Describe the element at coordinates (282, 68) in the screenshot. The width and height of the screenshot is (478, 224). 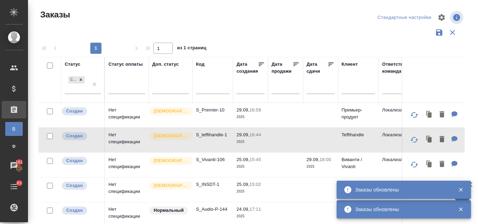
I see `div: Дата продажи` at that location.